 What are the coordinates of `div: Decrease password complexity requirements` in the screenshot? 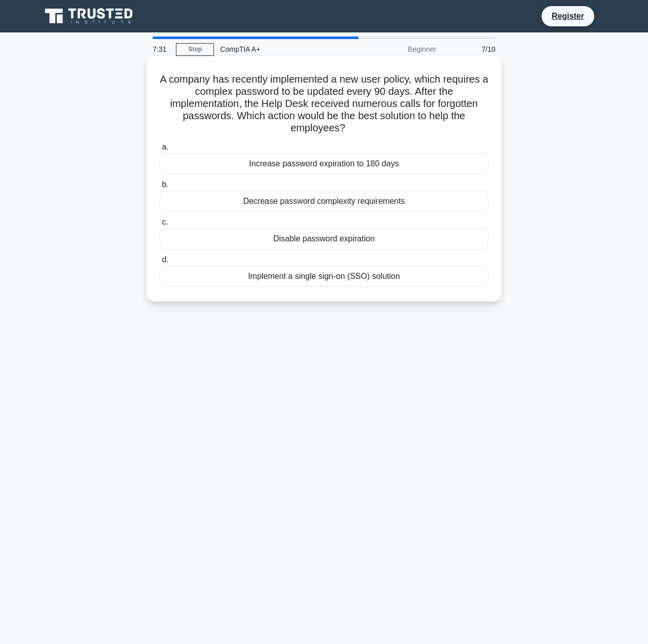 It's located at (324, 202).